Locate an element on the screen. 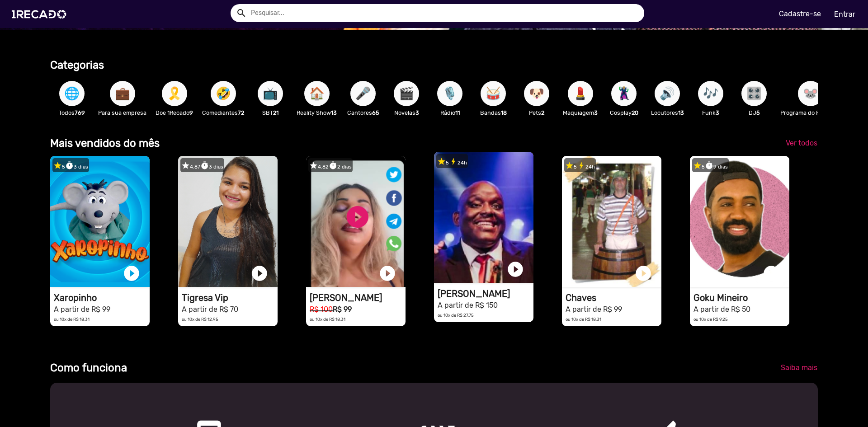 The image size is (868, 427). p: Doe 1Recado is located at coordinates (174, 112).